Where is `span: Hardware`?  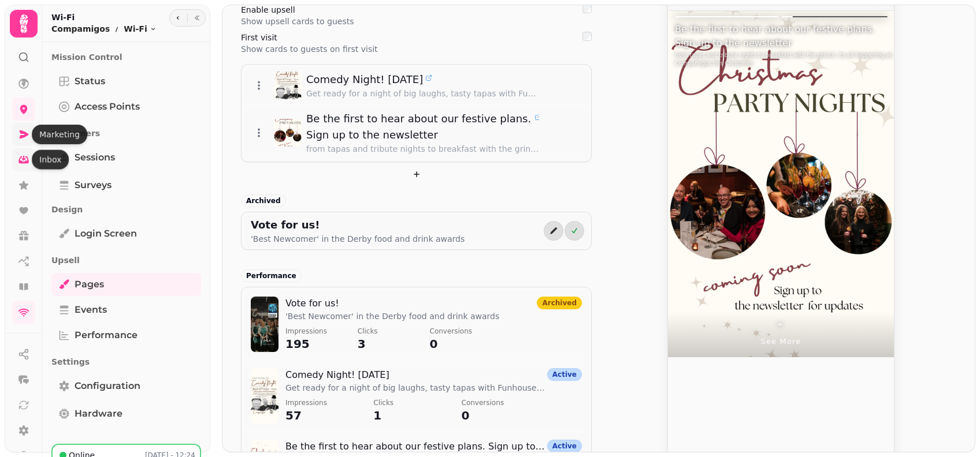 span: Hardware is located at coordinates (99, 414).